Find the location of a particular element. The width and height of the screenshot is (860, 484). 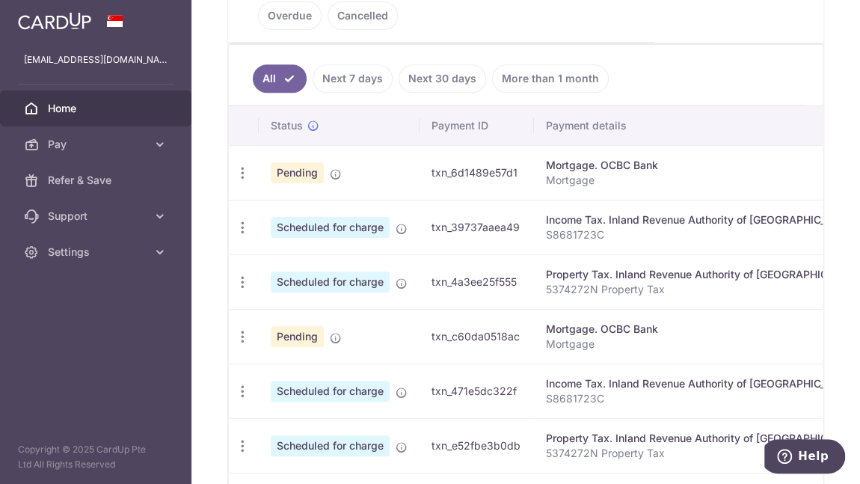

a: Next 30 days is located at coordinates (442, 79).